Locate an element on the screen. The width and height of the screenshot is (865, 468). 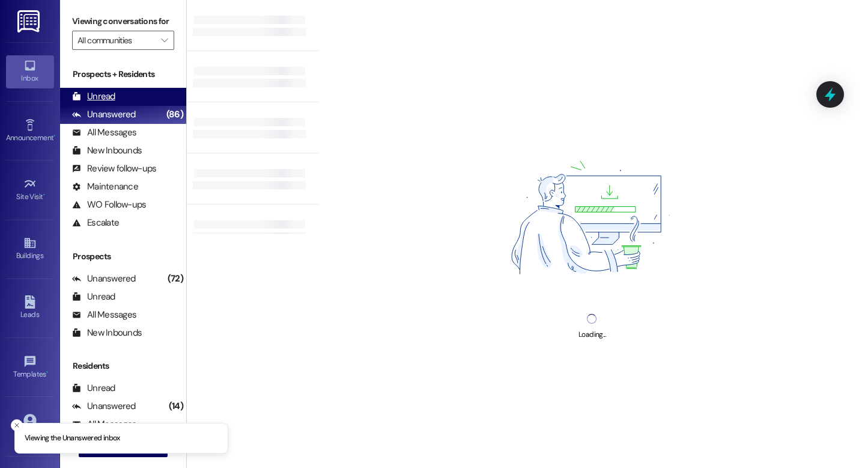
div: (86) is located at coordinates (175, 114).